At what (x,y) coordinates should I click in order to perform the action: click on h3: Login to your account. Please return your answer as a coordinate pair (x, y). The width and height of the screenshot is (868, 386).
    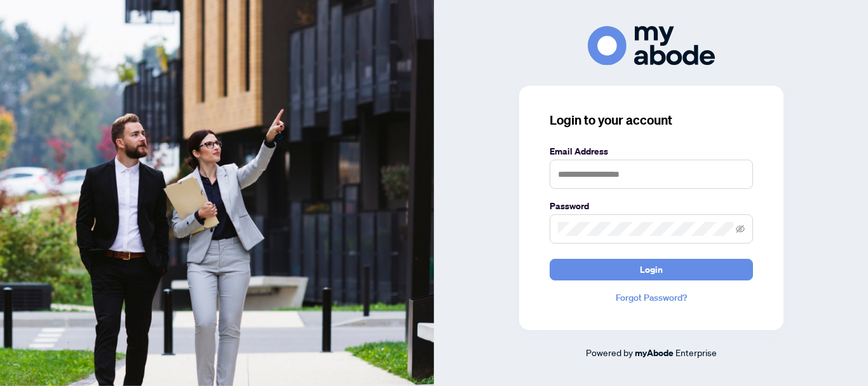
    Looking at the image, I should click on (652, 120).